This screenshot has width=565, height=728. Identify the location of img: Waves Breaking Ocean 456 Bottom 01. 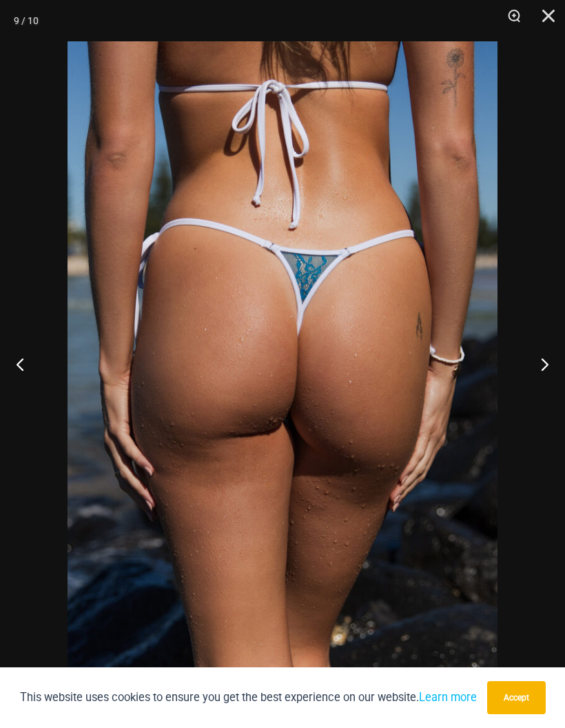
(282, 364).